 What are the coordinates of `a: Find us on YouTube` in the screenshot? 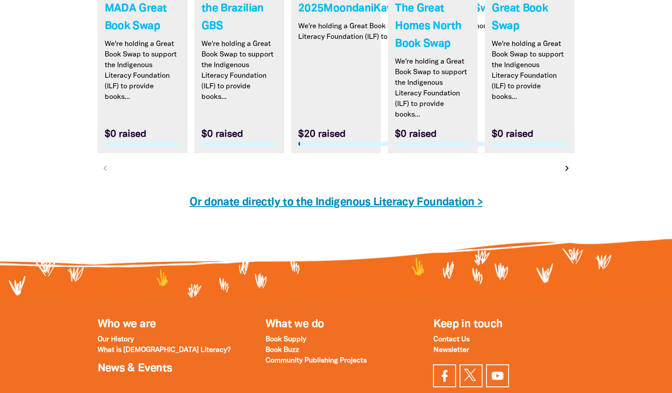 It's located at (497, 376).